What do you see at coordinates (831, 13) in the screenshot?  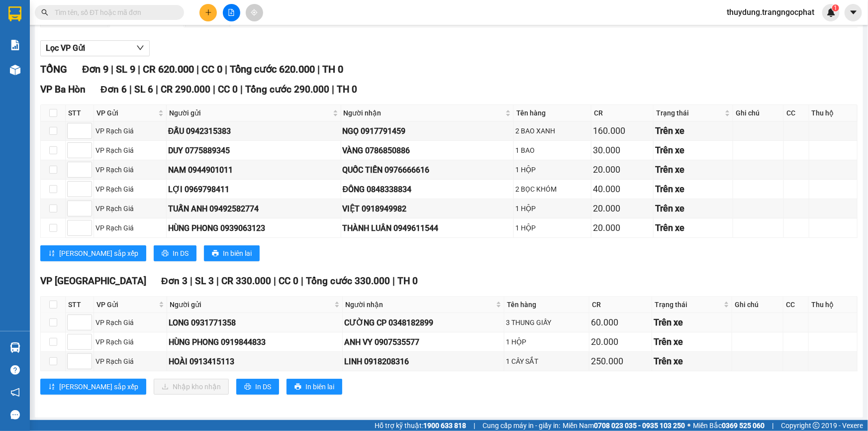 I see `img: icon-new-feature` at bounding box center [831, 13].